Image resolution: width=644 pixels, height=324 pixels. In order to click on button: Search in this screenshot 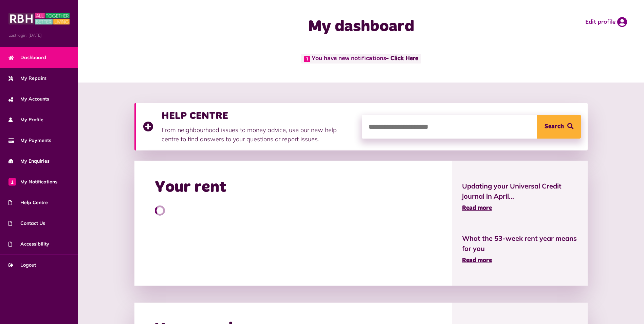, I will do `click(559, 127)`.